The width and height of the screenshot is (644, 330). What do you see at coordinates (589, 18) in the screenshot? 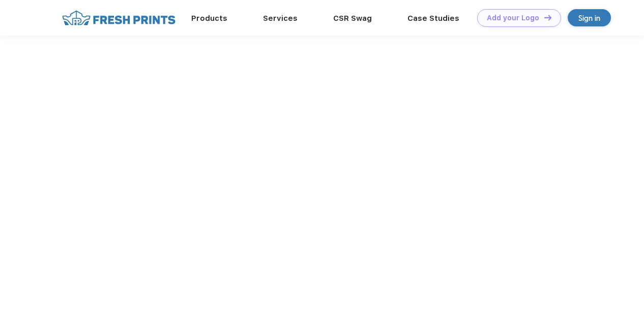
I see `div: Sign in` at bounding box center [589, 18].